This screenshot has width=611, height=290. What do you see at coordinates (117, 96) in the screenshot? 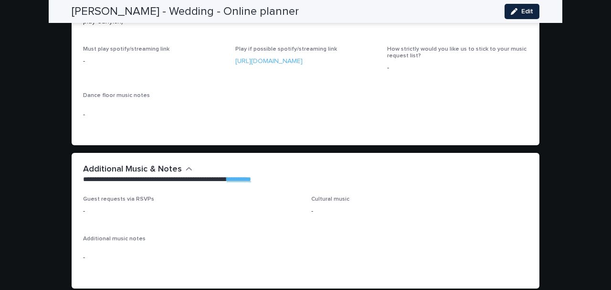
I see `span: Dance floor music notes` at bounding box center [117, 96].